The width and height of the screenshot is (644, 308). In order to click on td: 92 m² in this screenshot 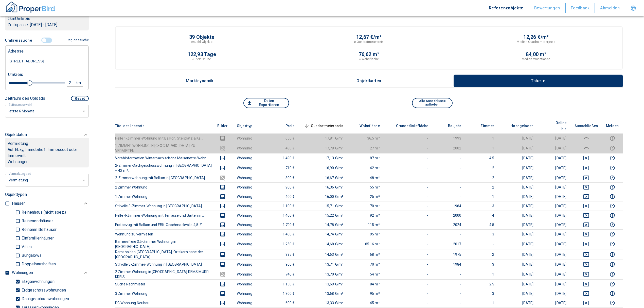, I will do `click(365, 215)`.